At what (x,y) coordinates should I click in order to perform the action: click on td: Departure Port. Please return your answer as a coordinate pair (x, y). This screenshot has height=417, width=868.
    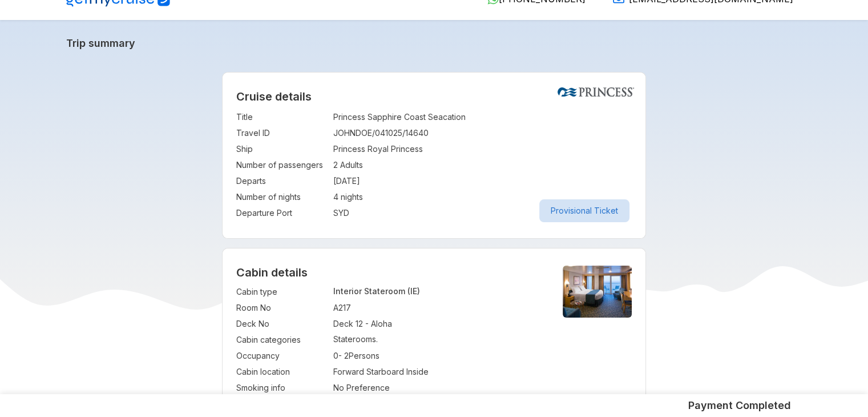
    Looking at the image, I should click on (282, 213).